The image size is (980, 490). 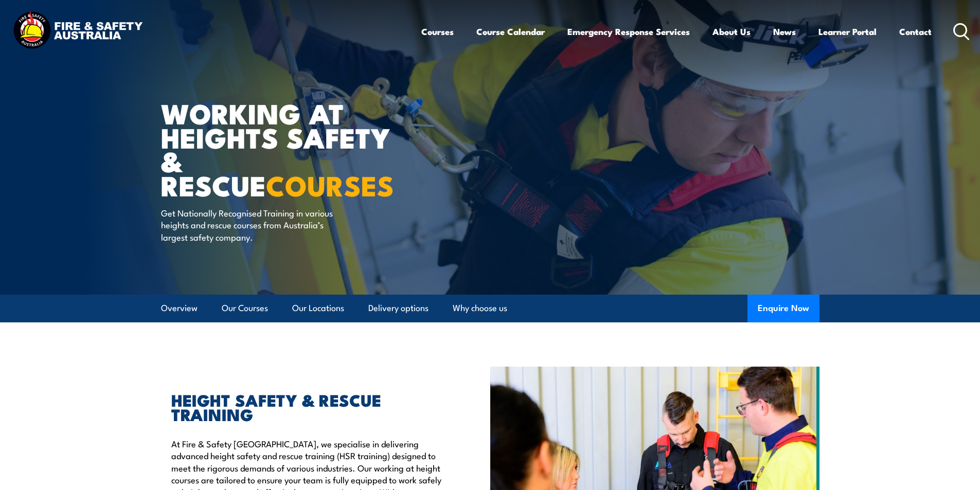 I want to click on a: News, so click(x=784, y=32).